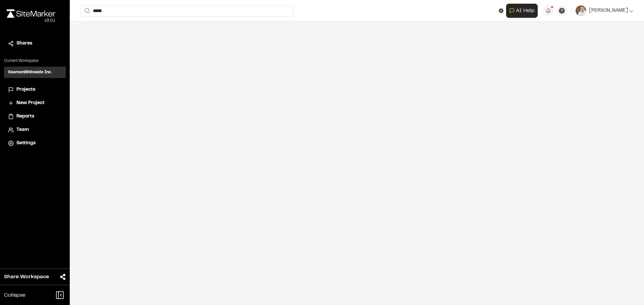  Describe the element at coordinates (86, 11) in the screenshot. I see `button: Search` at that location.